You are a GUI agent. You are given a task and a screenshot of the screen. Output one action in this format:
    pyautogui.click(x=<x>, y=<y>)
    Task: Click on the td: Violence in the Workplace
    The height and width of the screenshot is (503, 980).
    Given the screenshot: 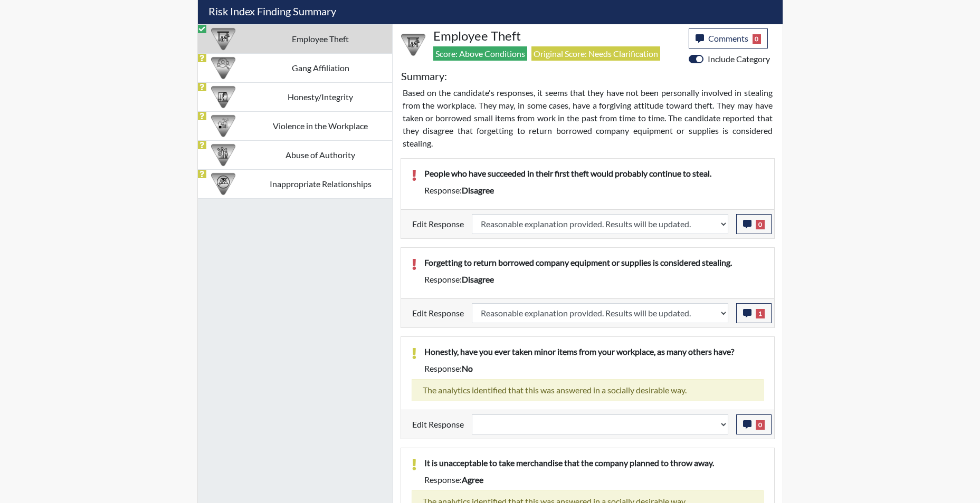 What is the action you would take?
    pyautogui.click(x=320, y=125)
    